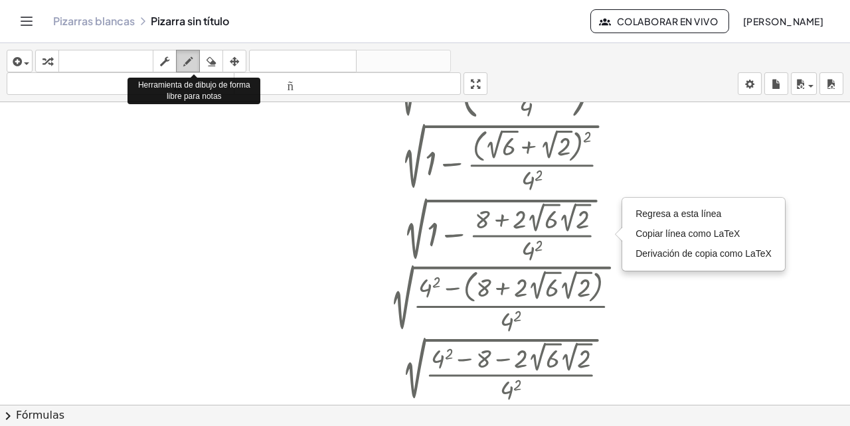  What do you see at coordinates (27, 21) in the screenshot?
I see `button: Cambiar navegación` at bounding box center [27, 21].